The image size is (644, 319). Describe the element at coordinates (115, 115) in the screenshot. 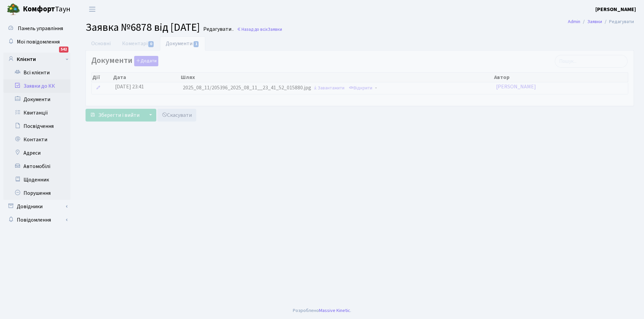

I see `button: Зберегти і вийти` at that location.